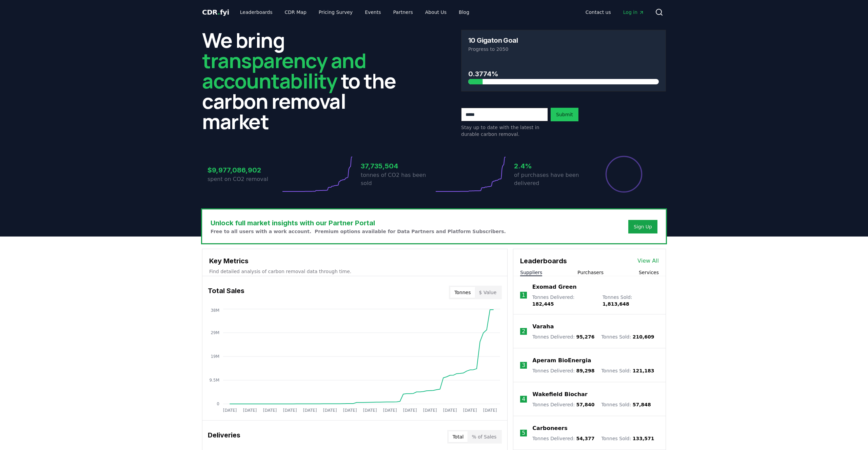 Image resolution: width=868 pixels, height=450 pixels. What do you see at coordinates (585, 438) in the screenshot?
I see `span: 54,377` at bounding box center [585, 438].